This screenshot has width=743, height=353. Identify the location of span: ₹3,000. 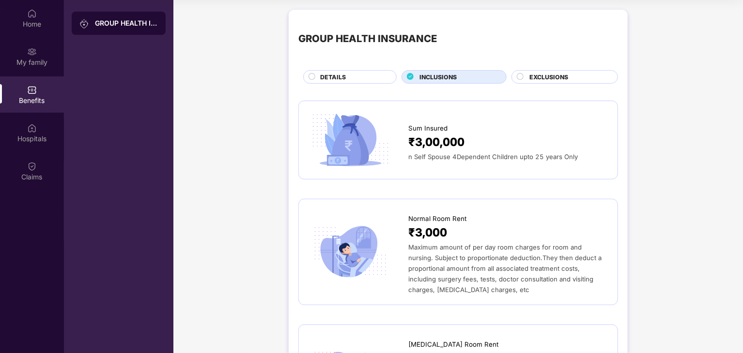
(428, 233).